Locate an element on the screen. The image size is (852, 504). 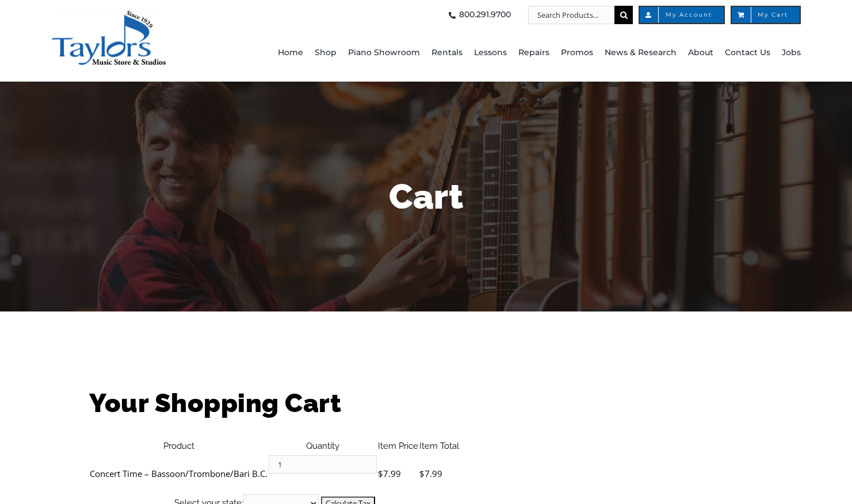
span: Shop is located at coordinates (326, 53).